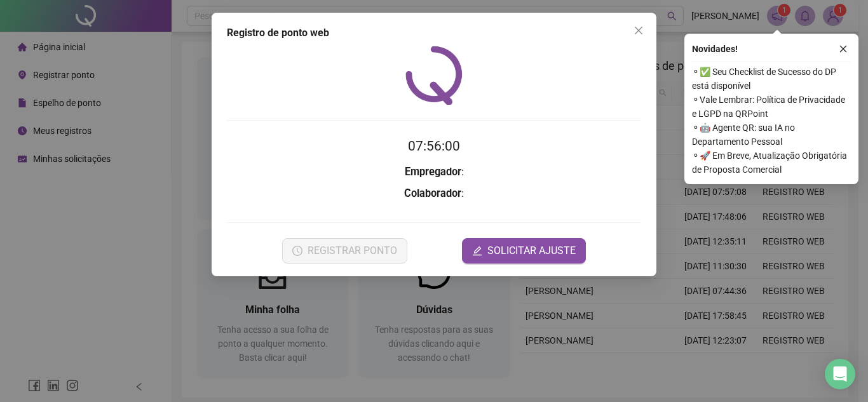 This screenshot has width=868, height=402. What do you see at coordinates (433, 172) in the screenshot?
I see `strong: Empregador` at bounding box center [433, 172].